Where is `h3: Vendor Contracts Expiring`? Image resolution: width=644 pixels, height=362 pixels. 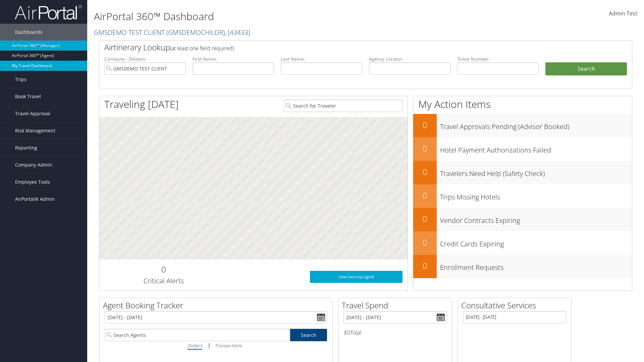
h3: Vendor Contracts Expiring is located at coordinates (536, 219).